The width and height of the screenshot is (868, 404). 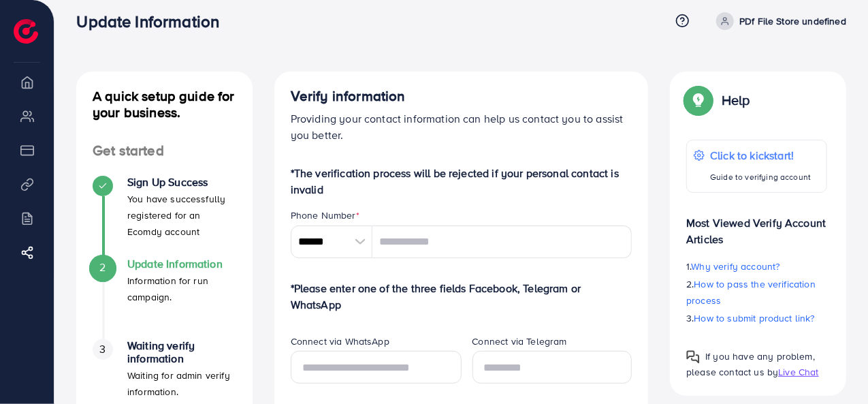 I want to click on p: 2., so click(x=756, y=292).